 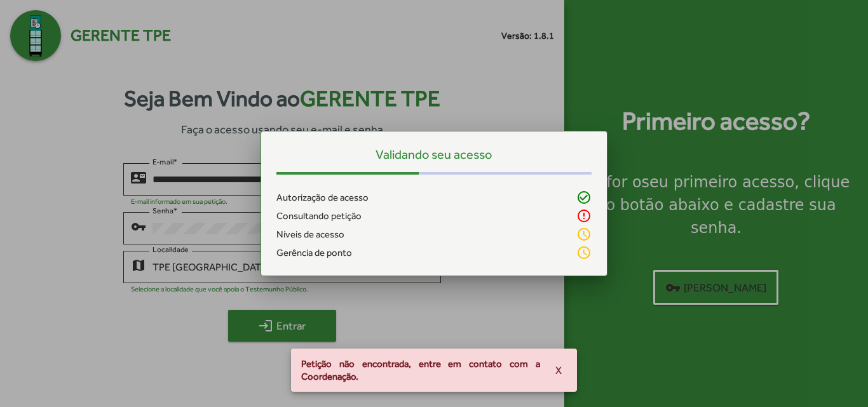 I want to click on h5: Validando seu acesso, so click(x=434, y=155).